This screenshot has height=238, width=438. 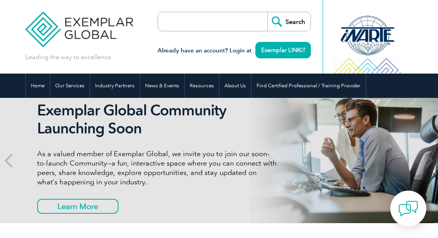 I want to click on h2: Exemplar Global Community Launching Soon, so click(x=157, y=119).